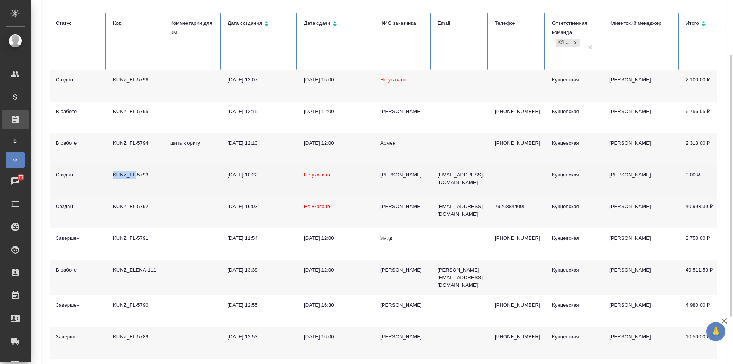  Describe the element at coordinates (517, 23) in the screenshot. I see `div: Телефон` at that location.